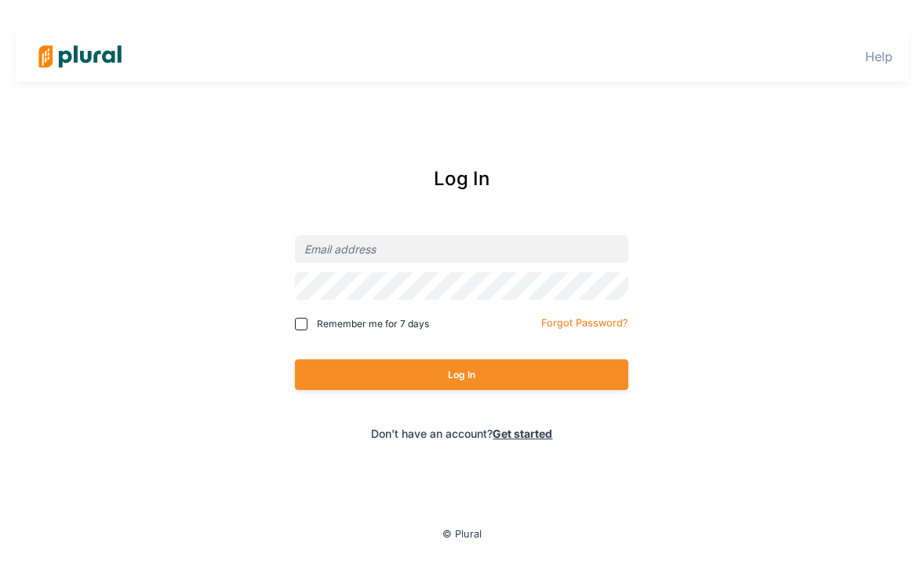 Image resolution: width=924 pixels, height=561 pixels. I want to click on div: Log In, so click(462, 179).